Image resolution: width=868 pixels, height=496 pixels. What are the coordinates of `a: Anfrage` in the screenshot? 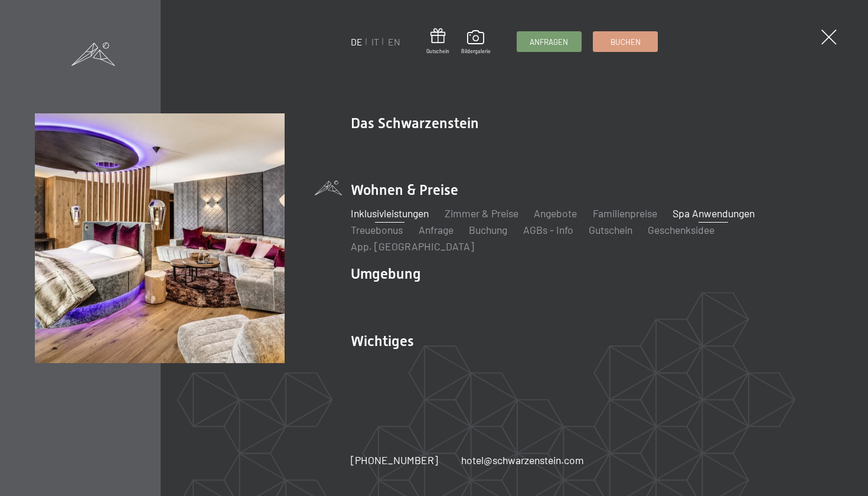 It's located at (436, 230).